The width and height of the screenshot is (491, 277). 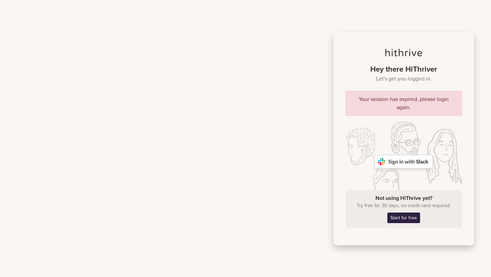 I want to click on img: hithrive-logo-dark.4eb238aa.svg, so click(x=404, y=52).